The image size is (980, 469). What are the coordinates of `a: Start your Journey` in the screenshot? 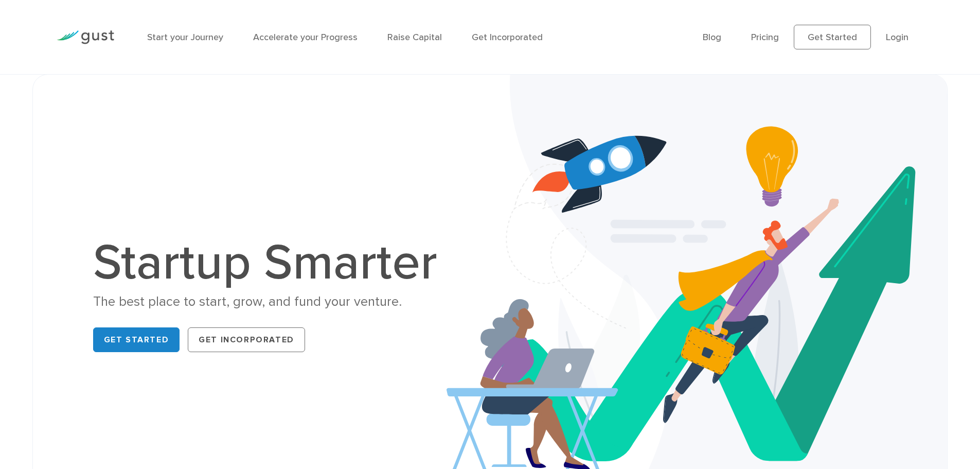 It's located at (185, 37).